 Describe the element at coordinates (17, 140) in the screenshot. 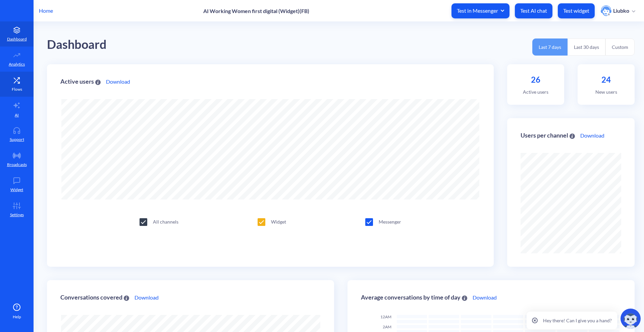

I see `p: Support` at that location.